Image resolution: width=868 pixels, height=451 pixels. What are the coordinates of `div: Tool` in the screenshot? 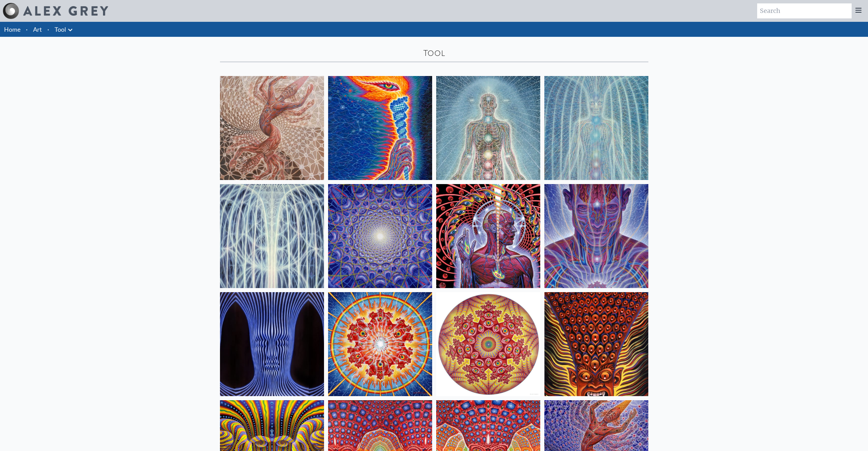 It's located at (434, 53).